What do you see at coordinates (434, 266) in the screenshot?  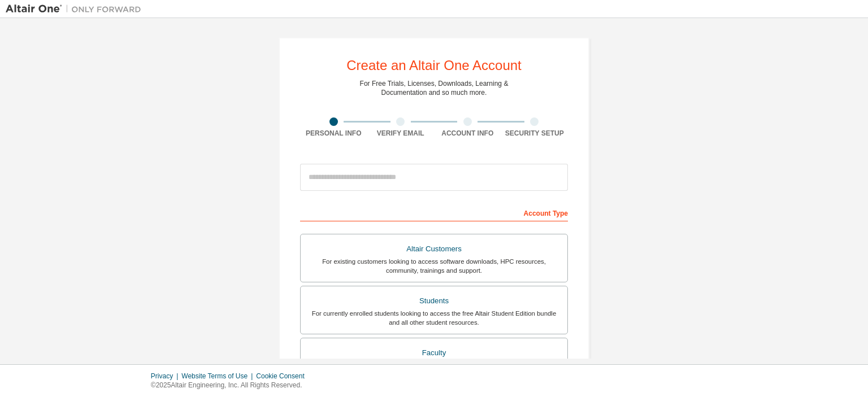 I see `div: For existing customers looking to access software downloads, HPC resources, community, trainings ...` at bounding box center [434, 266].